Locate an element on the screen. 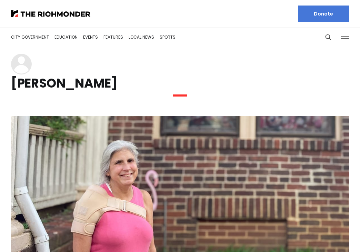 The height and width of the screenshot is (252, 360). a: Features is located at coordinates (113, 37).